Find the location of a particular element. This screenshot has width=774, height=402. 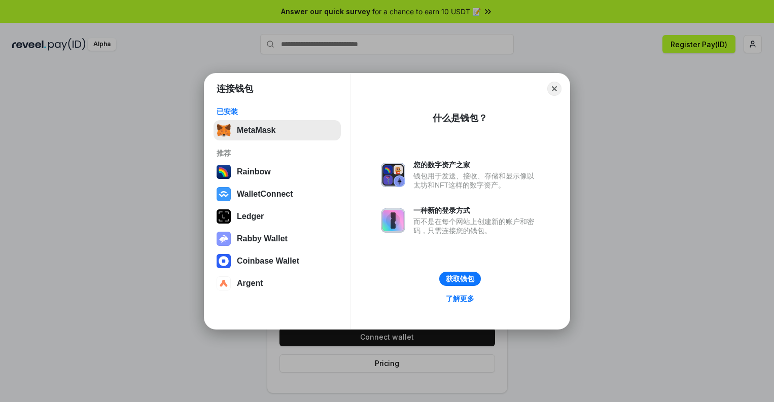

div: 了解更多 is located at coordinates (460, 299).